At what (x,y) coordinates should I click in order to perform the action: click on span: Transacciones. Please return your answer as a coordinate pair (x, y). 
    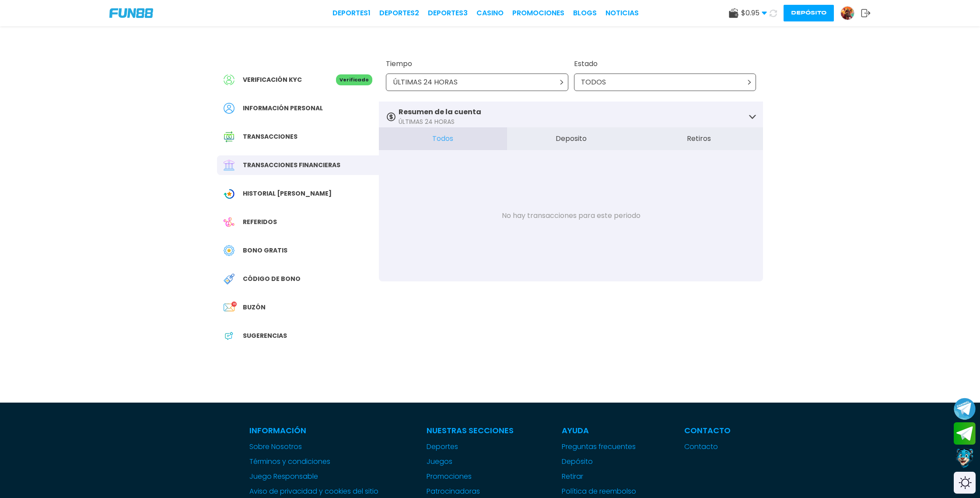
    Looking at the image, I should click on (270, 137).